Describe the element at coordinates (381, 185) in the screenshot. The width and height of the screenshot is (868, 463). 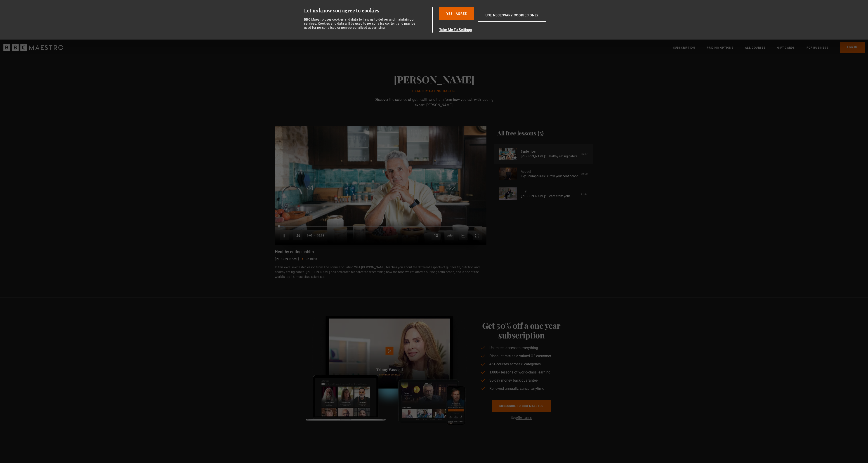
I see `video-js: Video Player` at that location.